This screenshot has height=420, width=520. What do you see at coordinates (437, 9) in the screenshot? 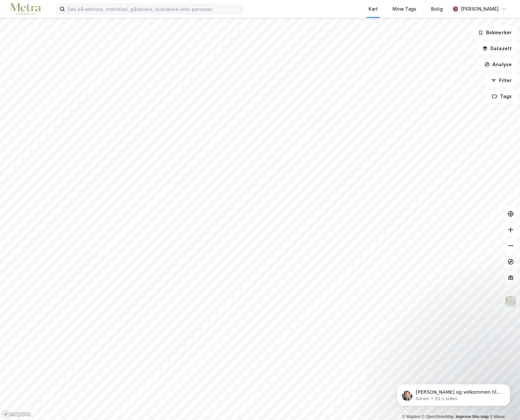
I see `div: Bolig` at bounding box center [437, 9].